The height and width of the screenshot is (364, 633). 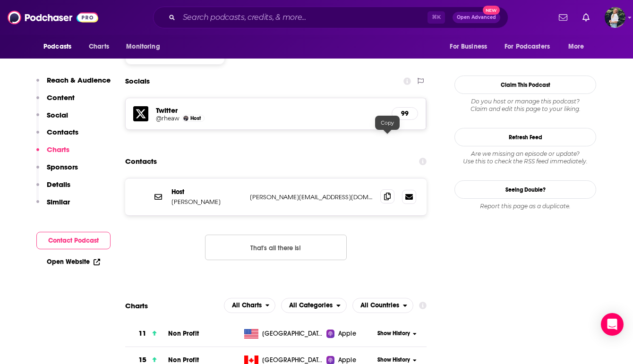 What do you see at coordinates (168, 118) in the screenshot?
I see `a: @rheaw` at bounding box center [168, 118].